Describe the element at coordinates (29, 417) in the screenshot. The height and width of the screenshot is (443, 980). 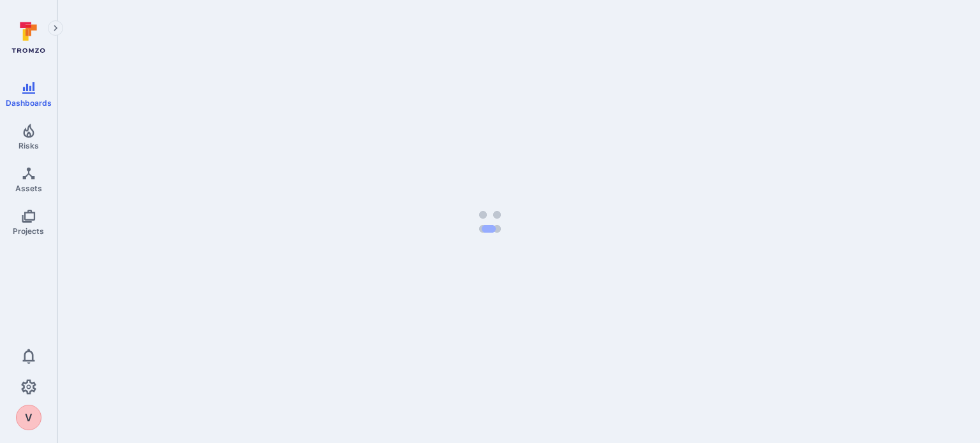
I see `div: valentina.popatanasovic@snowsoftware.com` at that location.